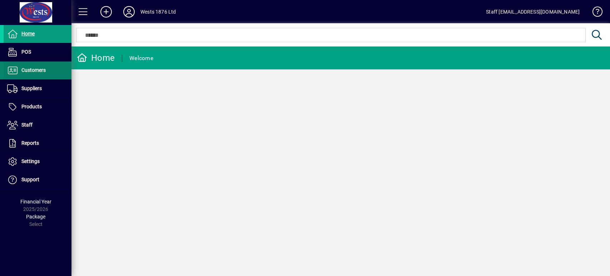  I want to click on span: POS, so click(26, 52).